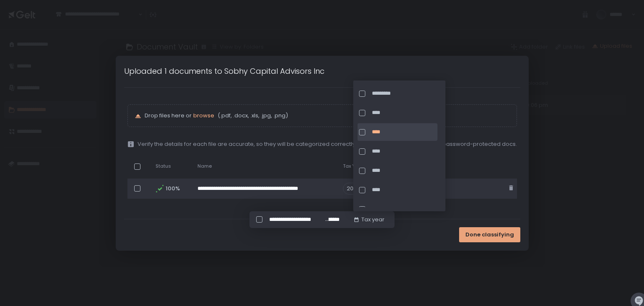 This screenshot has height=306, width=644. Describe the element at coordinates (204, 115) in the screenshot. I see `span: browse` at that location.